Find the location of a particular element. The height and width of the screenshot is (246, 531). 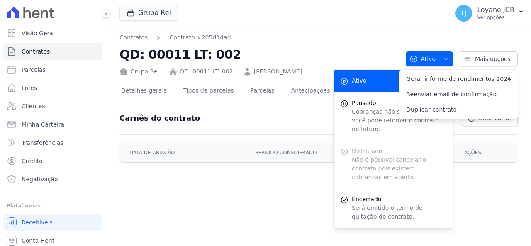

span: Pausado is located at coordinates (399, 103).